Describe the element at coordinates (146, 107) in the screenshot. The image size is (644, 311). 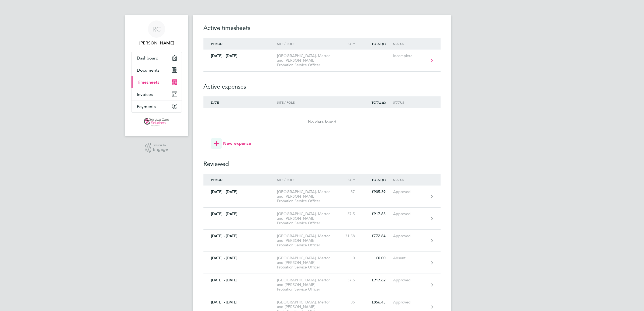
I see `span: Payments` at that location.